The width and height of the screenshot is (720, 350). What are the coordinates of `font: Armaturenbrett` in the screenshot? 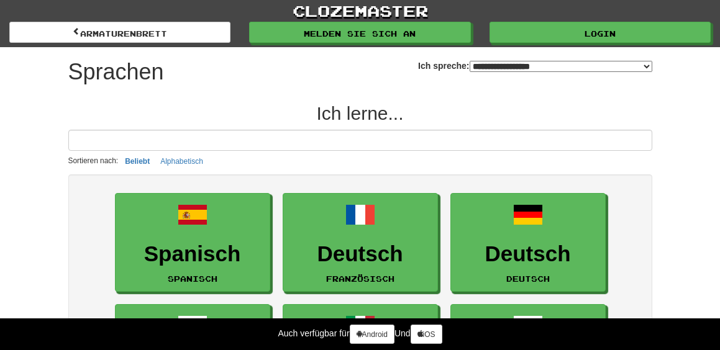 It's located at (124, 34).